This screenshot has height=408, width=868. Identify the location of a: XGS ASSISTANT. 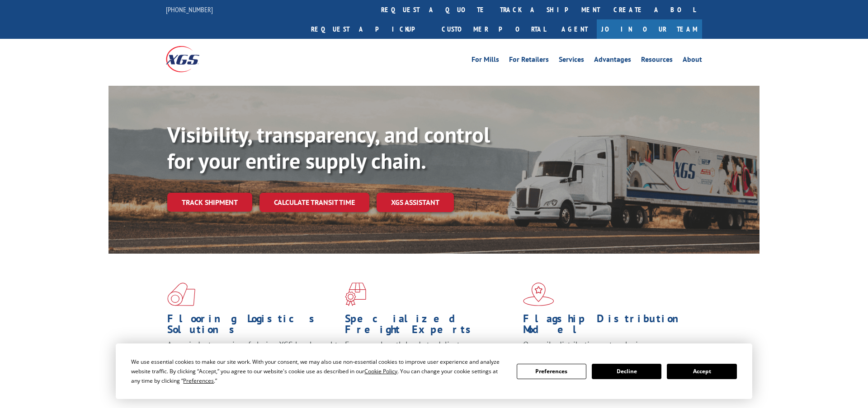
(415, 202).